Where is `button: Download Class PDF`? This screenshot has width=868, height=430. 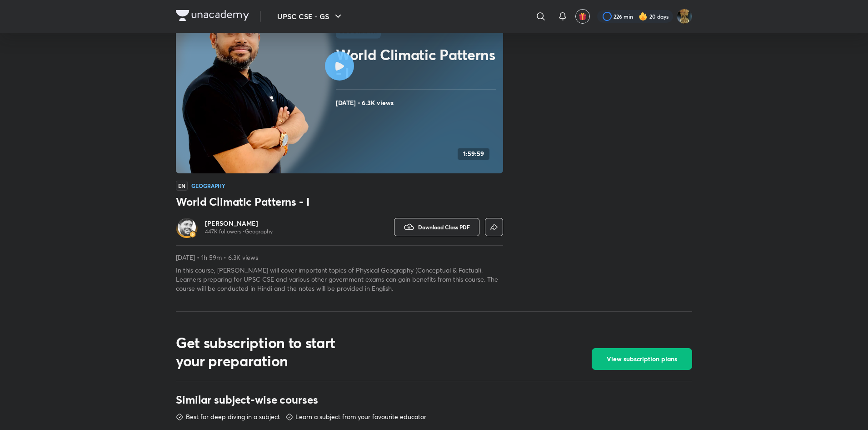 button: Download Class PDF is located at coordinates (437, 227).